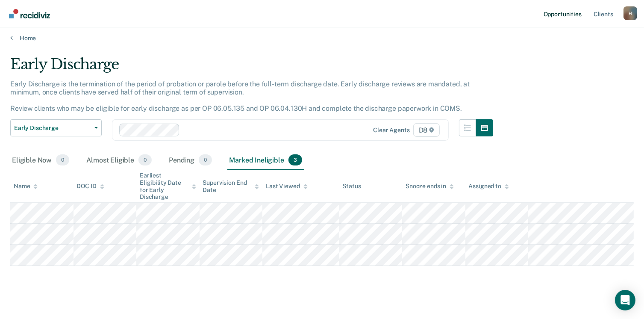 Image resolution: width=644 pixels, height=319 pixels. Describe the element at coordinates (252, 68) in the screenshot. I see `div: Early Discharge` at that location.